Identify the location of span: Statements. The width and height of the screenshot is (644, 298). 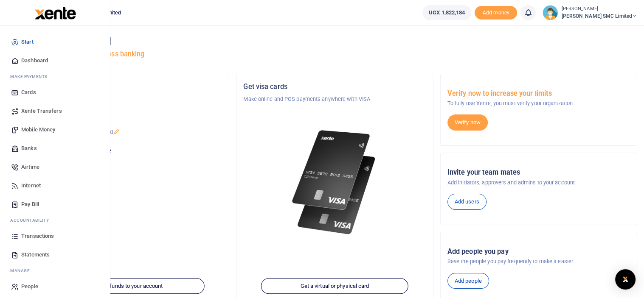
(35, 255).